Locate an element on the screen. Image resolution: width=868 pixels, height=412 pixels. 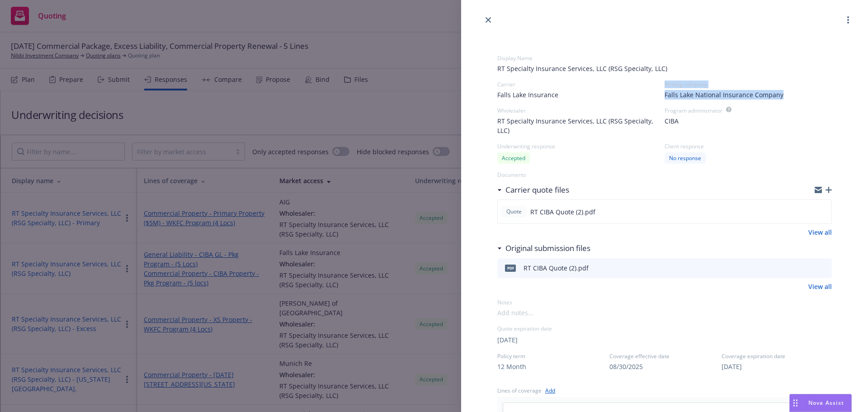
div: Quote expiration date is located at coordinates (664, 329).